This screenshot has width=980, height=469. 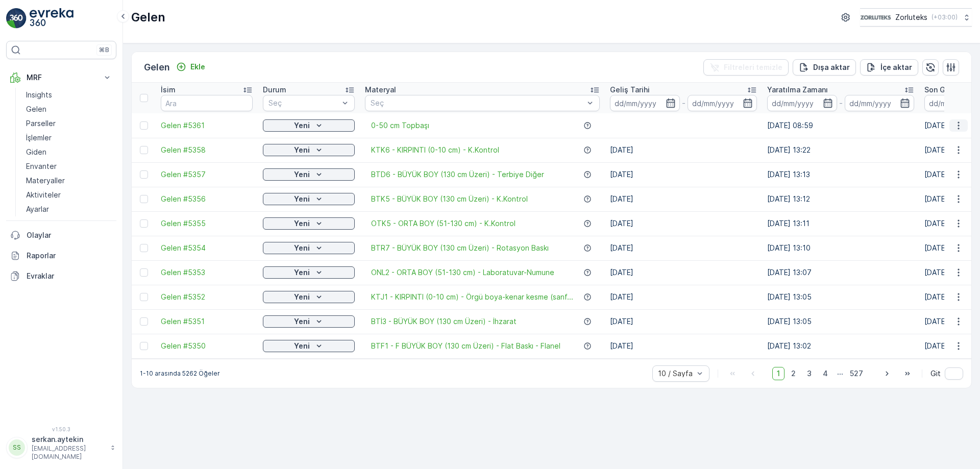 I want to click on span: 1, so click(x=778, y=374).